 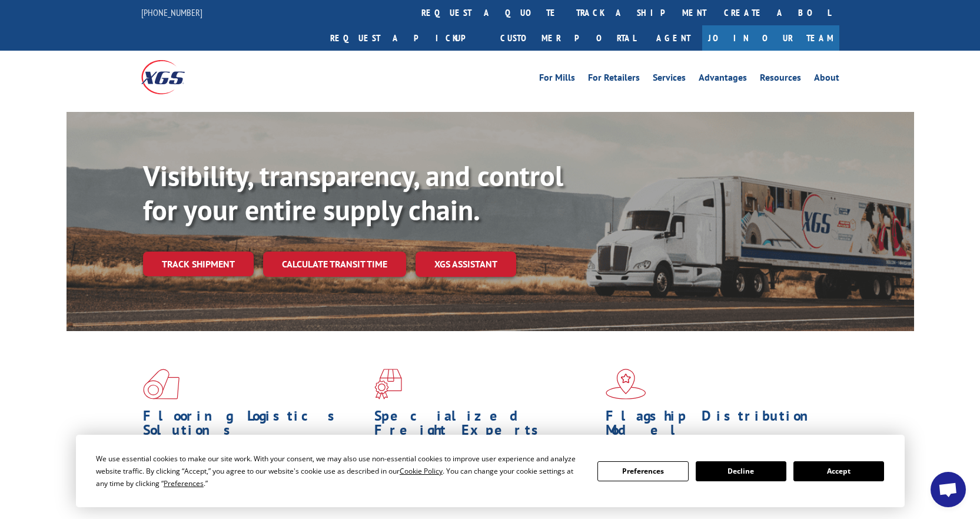 What do you see at coordinates (780, 80) in the screenshot?
I see `a: Resources` at bounding box center [780, 80].